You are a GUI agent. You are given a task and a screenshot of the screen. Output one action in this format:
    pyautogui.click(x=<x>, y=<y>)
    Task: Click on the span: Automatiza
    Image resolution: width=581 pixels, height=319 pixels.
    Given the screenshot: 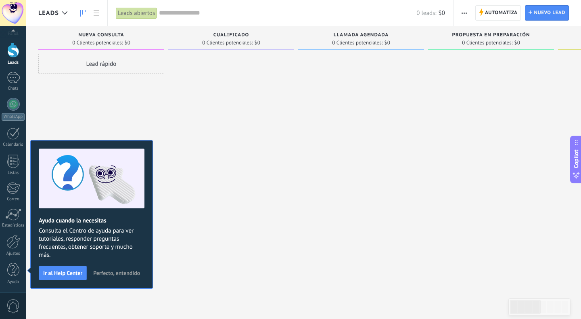 What is the action you would take?
    pyautogui.click(x=501, y=13)
    